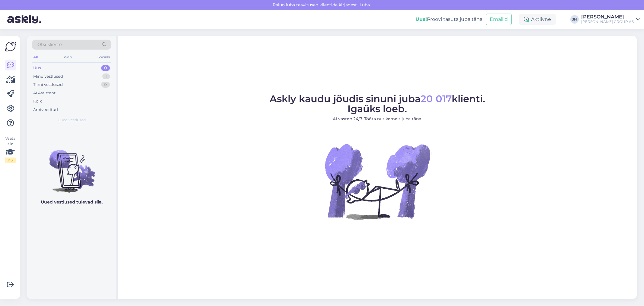  Describe the element at coordinates (498, 19) in the screenshot. I see `button: Emailid` at that location.